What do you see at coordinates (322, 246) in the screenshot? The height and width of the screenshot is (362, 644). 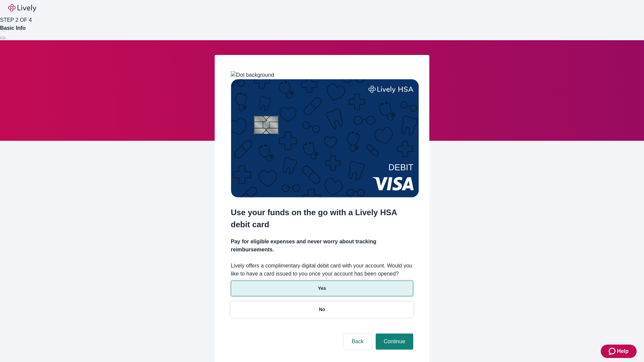 I see `h4: Pay for eligible expenses and never worry about tracking reimbursements.` at bounding box center [322, 246].